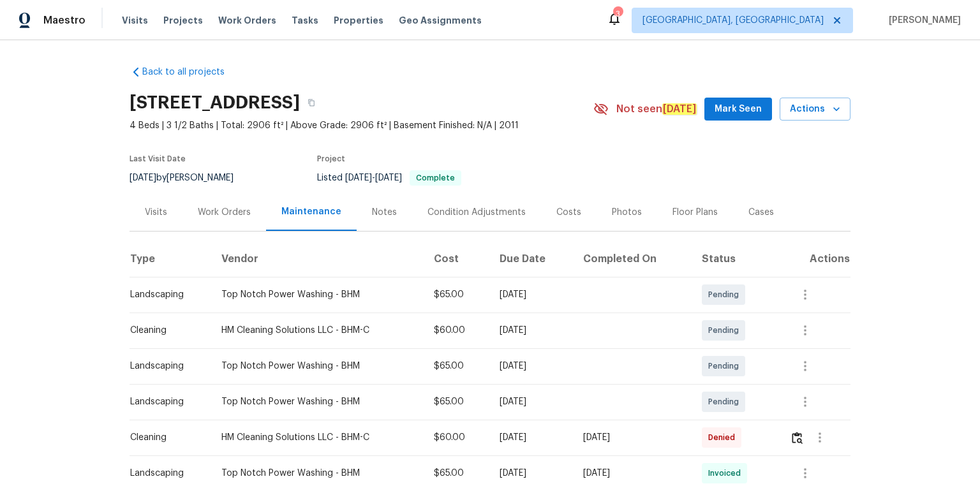 The width and height of the screenshot is (980, 486). Describe the element at coordinates (657, 109) in the screenshot. I see `span: Not seen` at that location.